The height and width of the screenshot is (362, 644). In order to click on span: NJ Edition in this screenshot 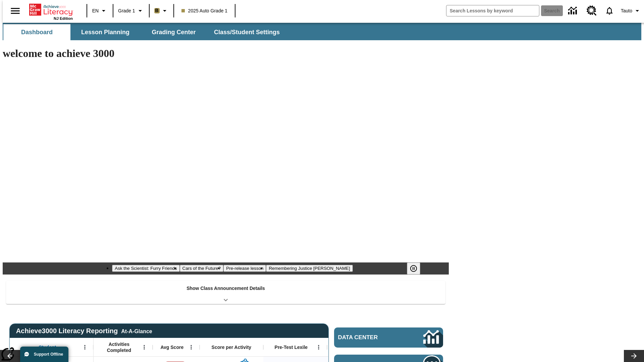, I will do `click(63, 18)`.